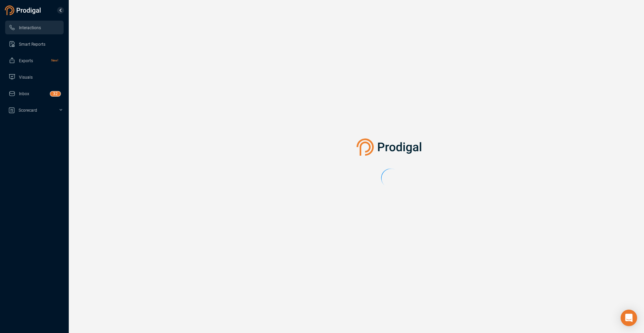  Describe the element at coordinates (34, 44) in the screenshot. I see `li: Smart Reports` at that location.